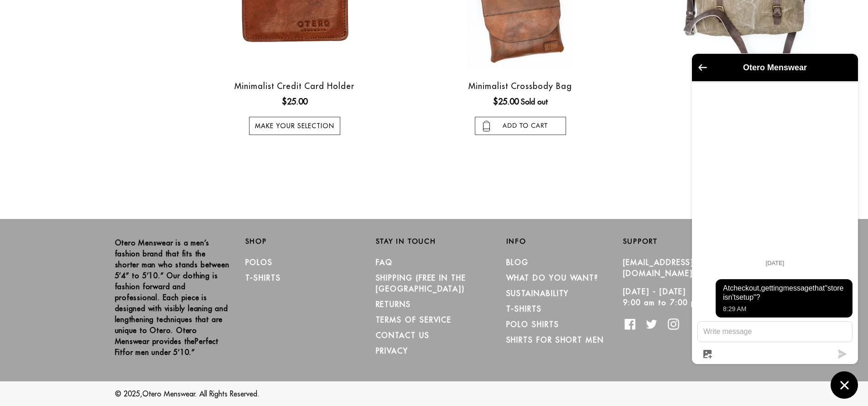 The height and width of the screenshot is (406, 868). I want to click on a: Blog, so click(517, 262).